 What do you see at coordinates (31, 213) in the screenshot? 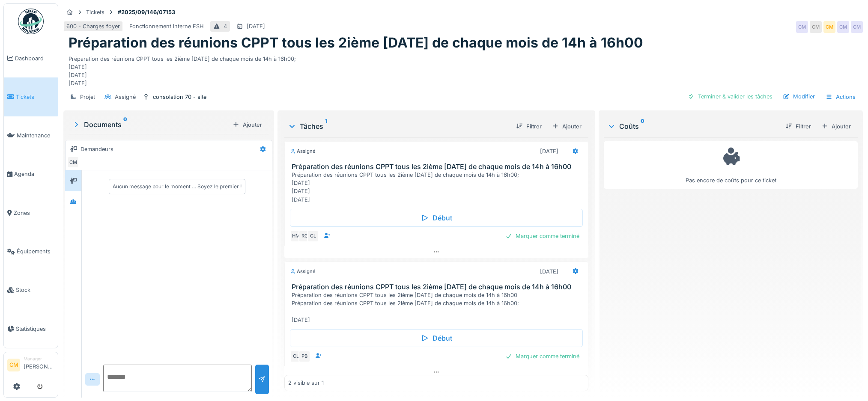
I see `a: Zones` at bounding box center [31, 213].